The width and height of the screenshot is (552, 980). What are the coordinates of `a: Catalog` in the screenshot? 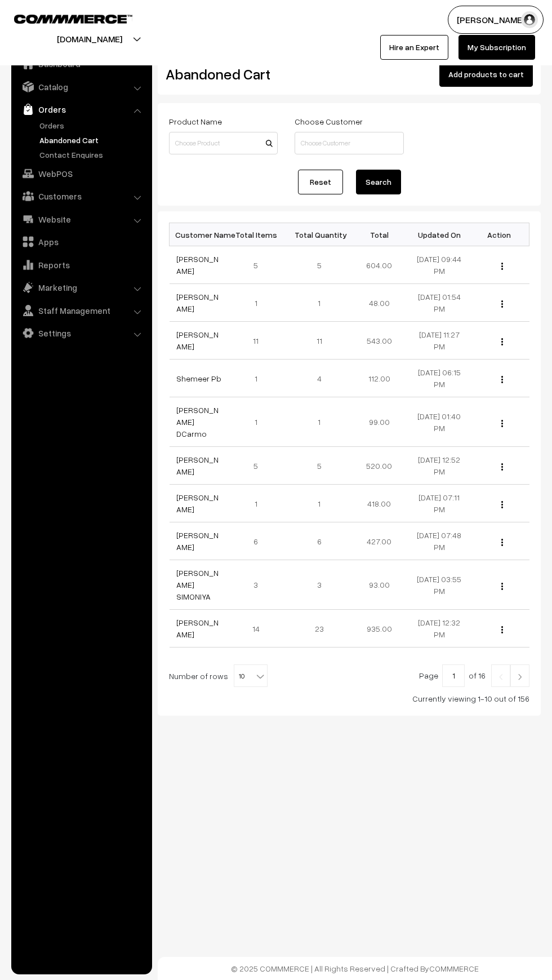 It's located at (81, 87).